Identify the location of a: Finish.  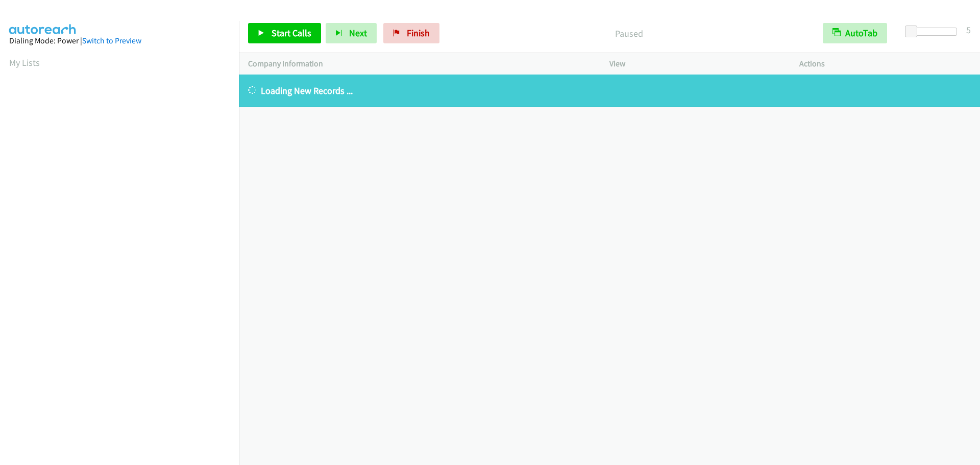
(412, 33).